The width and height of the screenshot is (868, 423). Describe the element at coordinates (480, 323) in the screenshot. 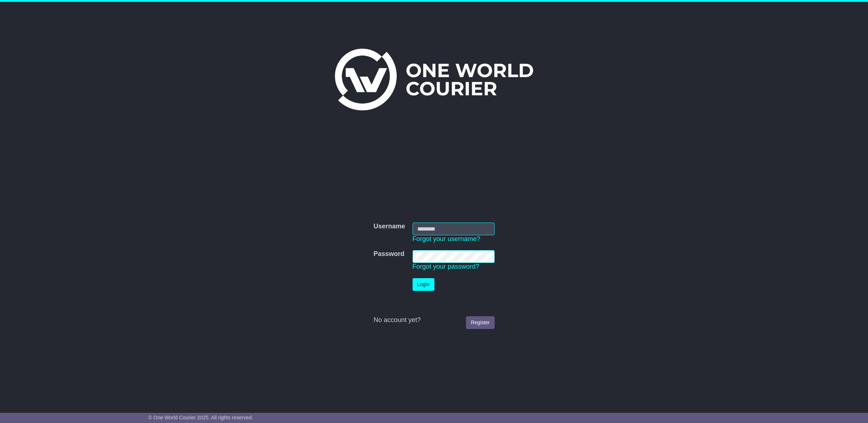

I see `a: Register` at that location.